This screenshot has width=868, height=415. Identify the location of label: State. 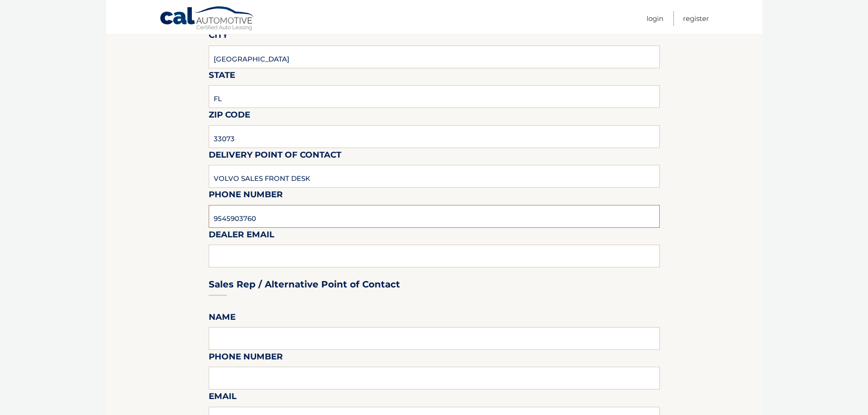
(222, 76).